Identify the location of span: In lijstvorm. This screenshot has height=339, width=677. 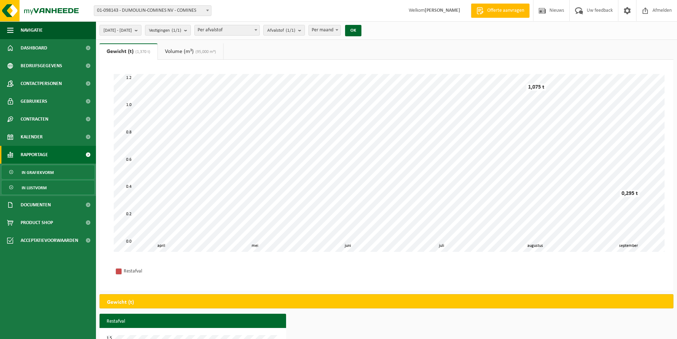
(34, 188).